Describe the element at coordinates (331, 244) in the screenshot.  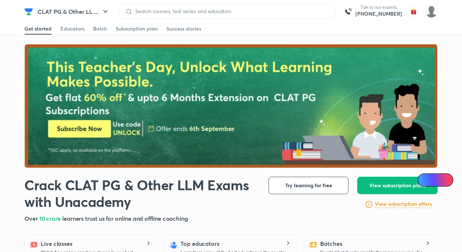
I see `h5: Batches` at that location.